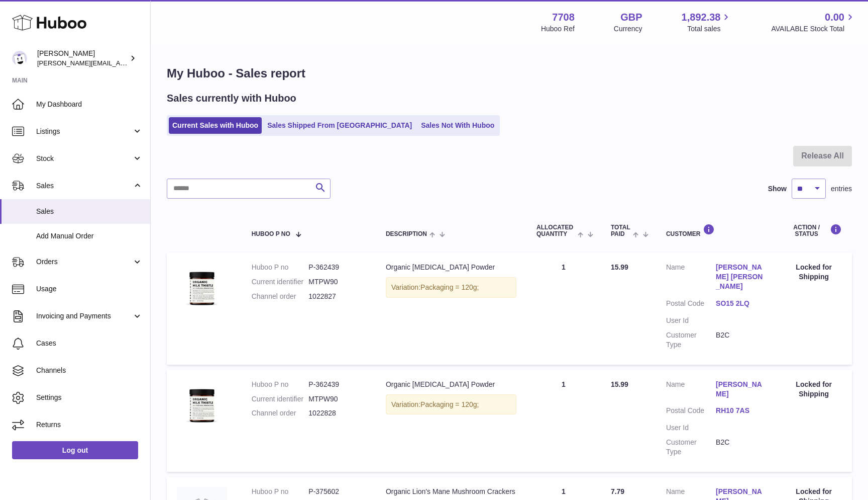  I want to click on dd: 1022828, so click(337, 413).